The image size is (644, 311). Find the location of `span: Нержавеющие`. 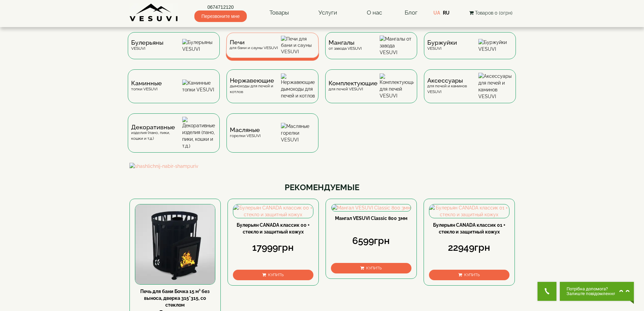

span: Нержавеющие is located at coordinates (255, 80).